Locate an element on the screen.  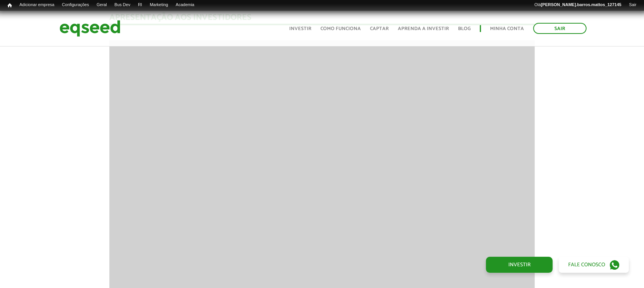
a: Geral is located at coordinates (101, 5).